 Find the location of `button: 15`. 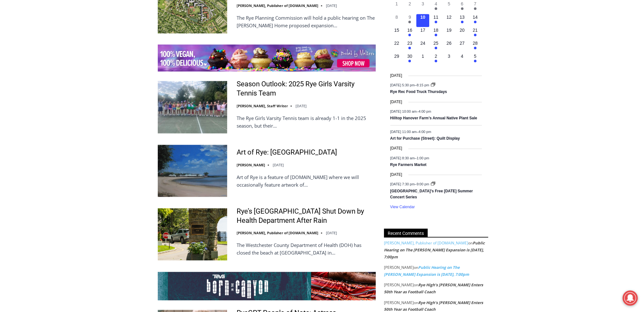

button: 15 is located at coordinates (396, 33).